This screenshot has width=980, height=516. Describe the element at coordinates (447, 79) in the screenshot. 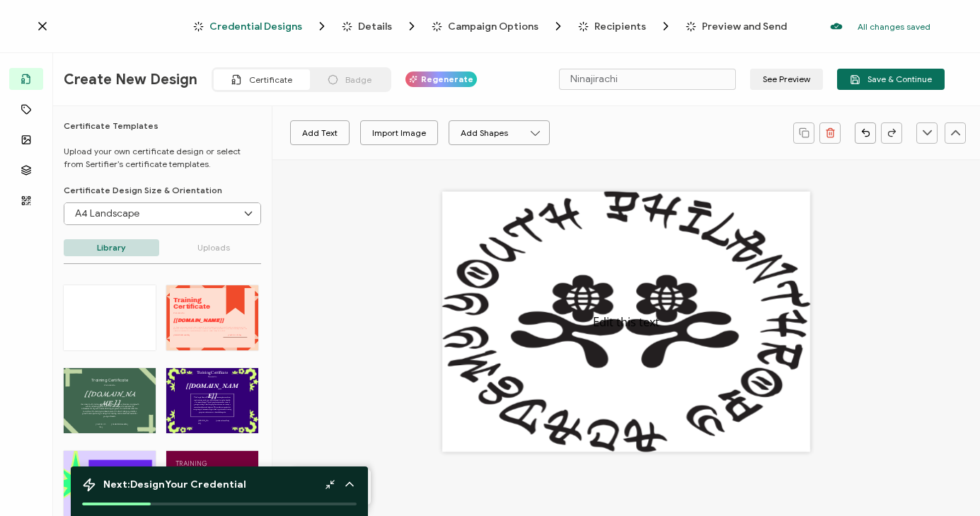

I see `span: Regenerate` at that location.